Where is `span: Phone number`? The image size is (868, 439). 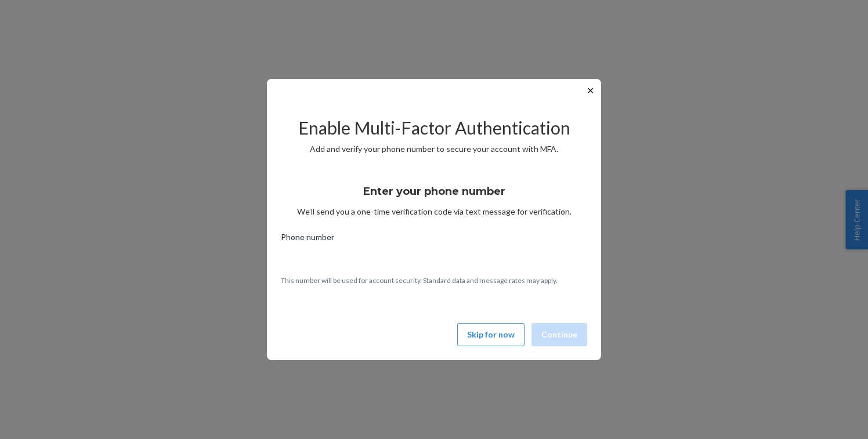
span: Phone number is located at coordinates (307, 240).